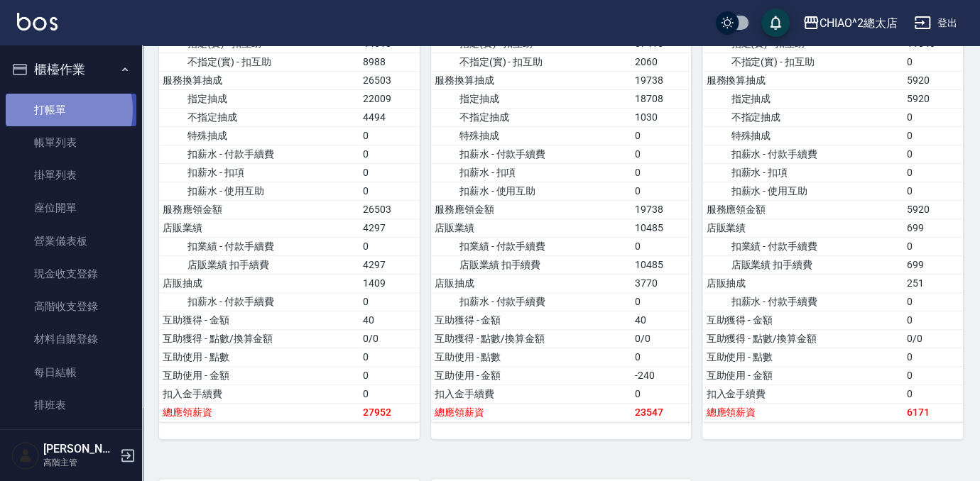 The width and height of the screenshot is (980, 481). Describe the element at coordinates (661, 339) in the screenshot. I see `td: 0/0` at that location.